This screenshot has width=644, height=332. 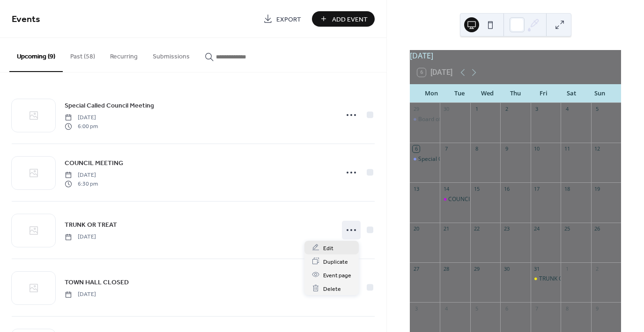 I want to click on div: 28, so click(x=446, y=269).